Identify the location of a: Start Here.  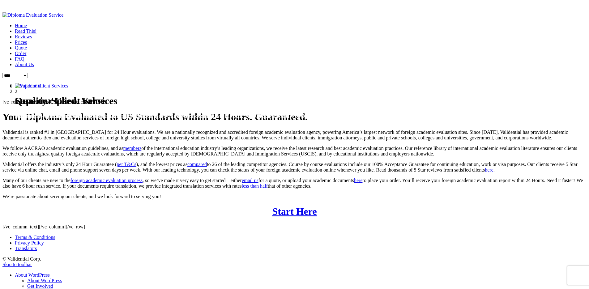
(294, 211).